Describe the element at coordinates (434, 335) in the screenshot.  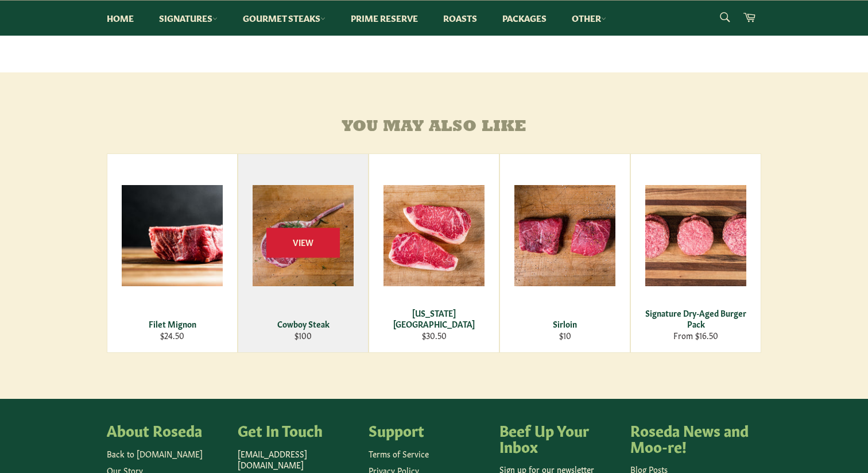
I see `div: $30.50` at that location.